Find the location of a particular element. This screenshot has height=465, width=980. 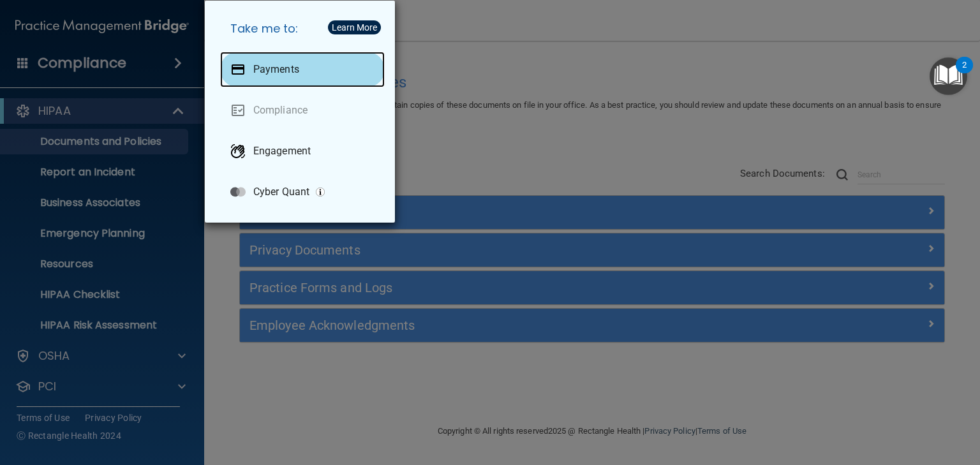

p: Engagement is located at coordinates (282, 151).